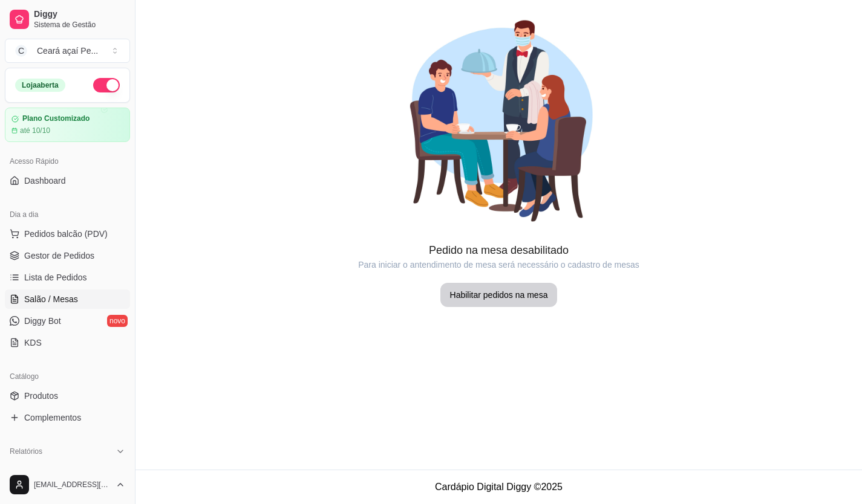 The height and width of the screenshot is (504, 862). What do you see at coordinates (67, 377) in the screenshot?
I see `div: Catálogo` at bounding box center [67, 377].